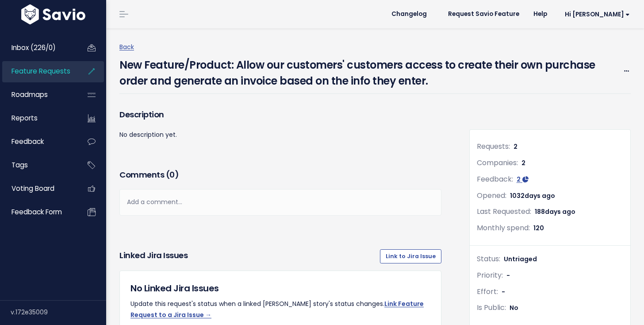 The width and height of the screenshot is (644, 325). What do you see at coordinates (520, 259) in the screenshot?
I see `span: Untriaged` at bounding box center [520, 259].